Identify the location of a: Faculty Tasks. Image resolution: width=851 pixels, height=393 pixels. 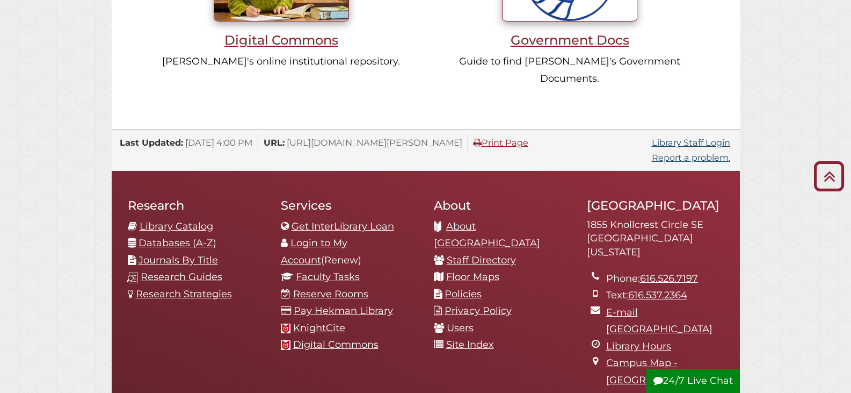
(328, 277).